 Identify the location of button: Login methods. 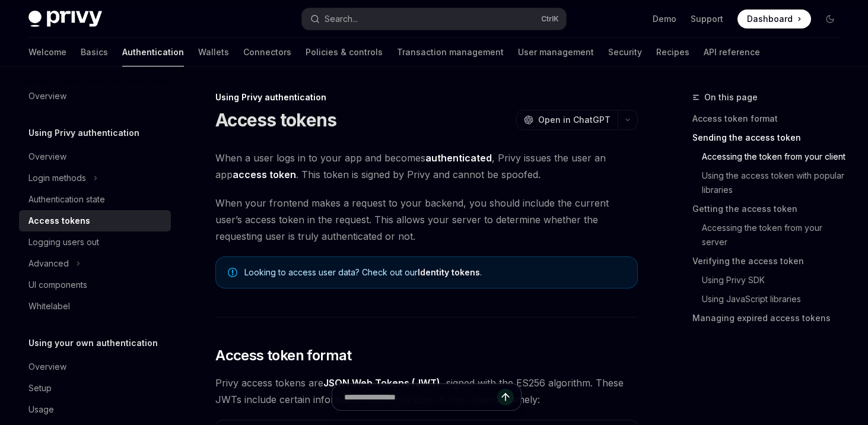
(95, 178).